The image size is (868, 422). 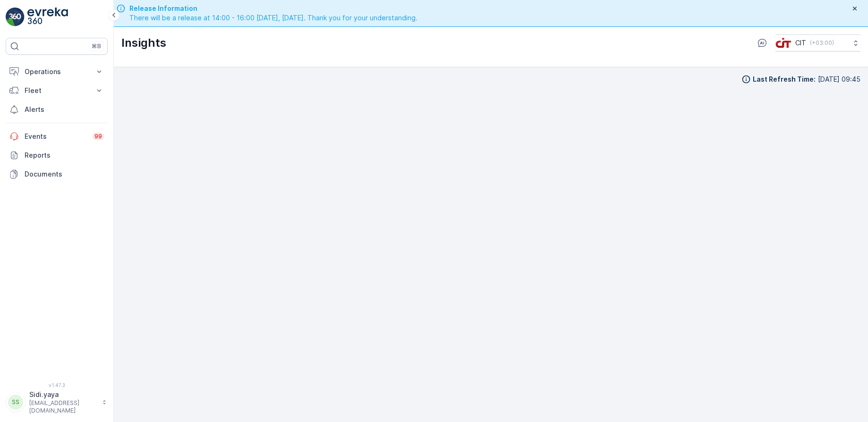 I want to click on img: cit-logo_pOk6rL0.png, so click(x=784, y=43).